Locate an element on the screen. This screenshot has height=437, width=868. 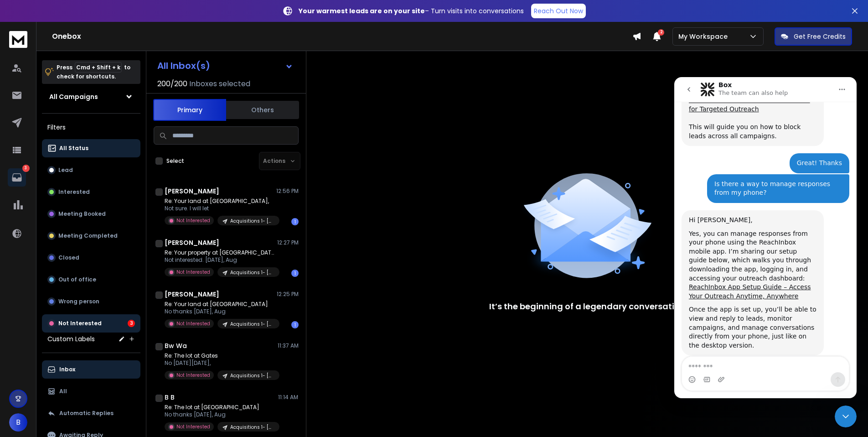
p: It’s the beginning of a legendary conversation is located at coordinates (587, 307).